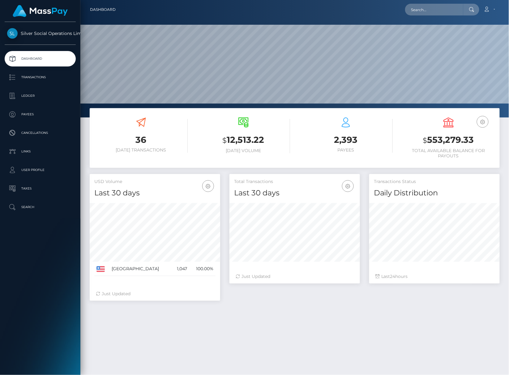  What do you see at coordinates (40, 77) in the screenshot?
I see `a: Transactions` at bounding box center [40, 77].